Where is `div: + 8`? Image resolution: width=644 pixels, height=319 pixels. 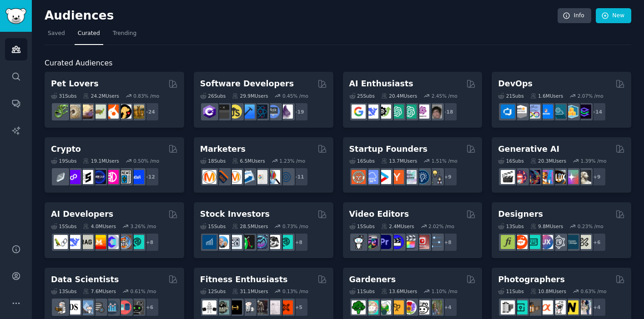
div: + 8 is located at coordinates (150, 242).